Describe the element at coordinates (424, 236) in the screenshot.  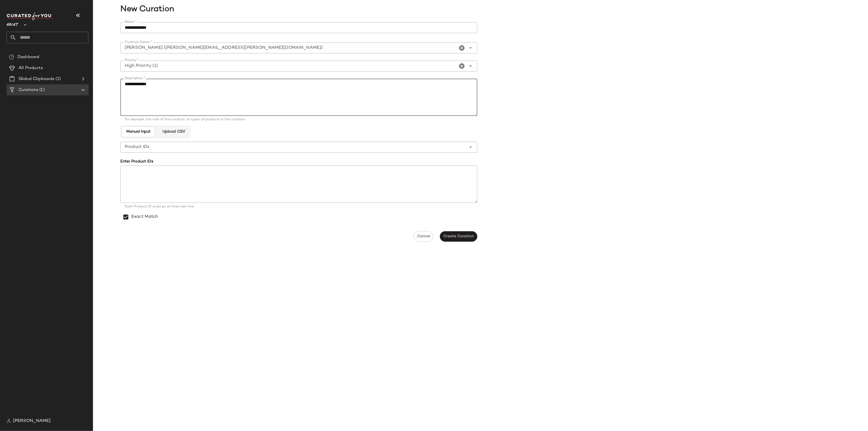
I see `button: Cancel` at that location.